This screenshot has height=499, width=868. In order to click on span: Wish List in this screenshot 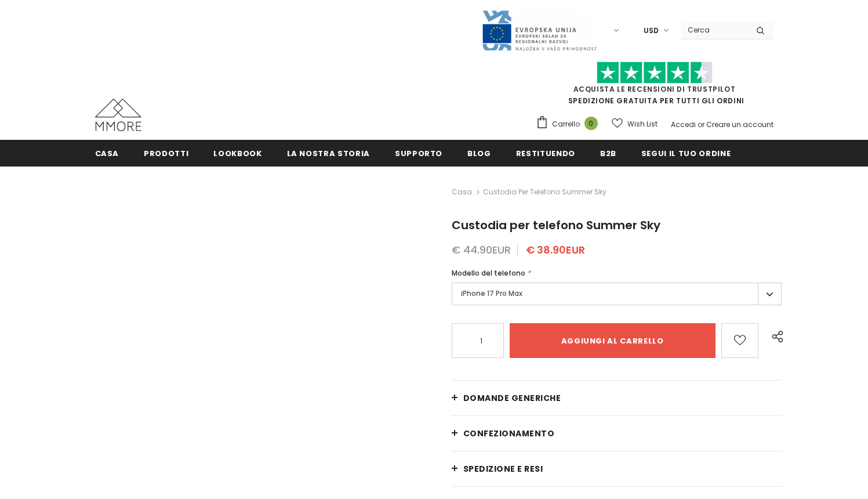, I will do `click(643, 124)`.